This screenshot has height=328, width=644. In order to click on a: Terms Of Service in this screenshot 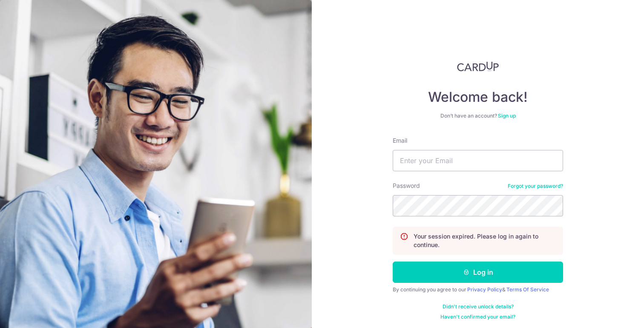, I will do `click(528, 290)`.